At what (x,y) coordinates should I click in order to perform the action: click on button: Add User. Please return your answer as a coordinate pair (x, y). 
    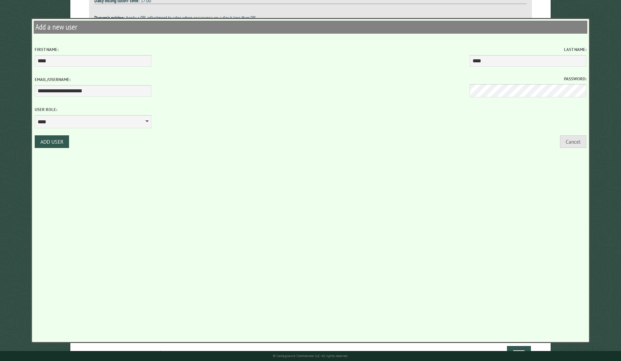
    Looking at the image, I should click on (52, 142).